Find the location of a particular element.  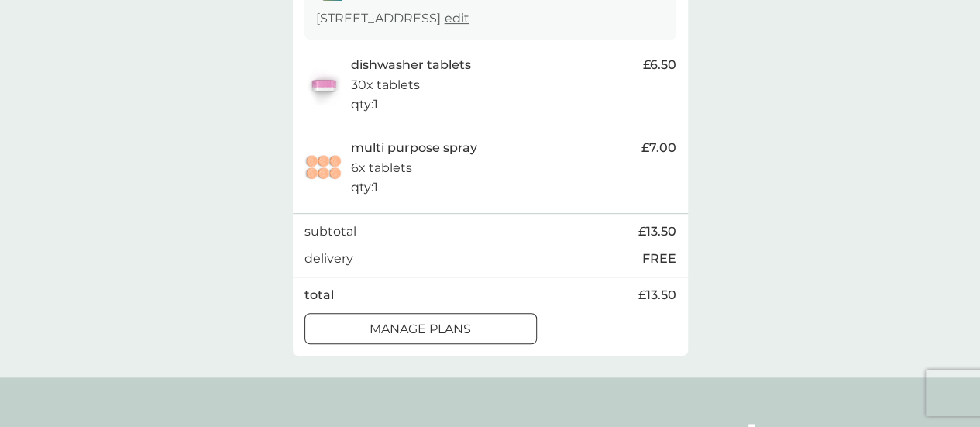

span: £7.00 is located at coordinates (659, 148).